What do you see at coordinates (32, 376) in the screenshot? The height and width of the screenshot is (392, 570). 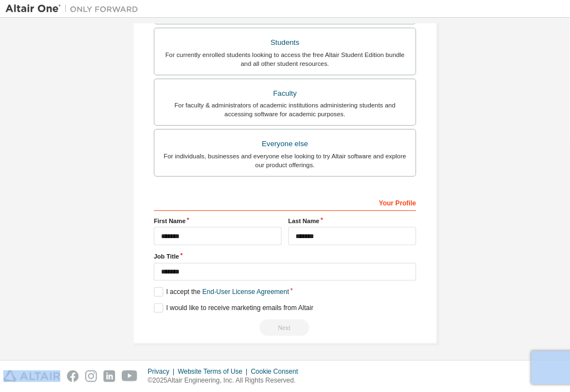 I see `img: altair_logo.svg` at bounding box center [32, 376].